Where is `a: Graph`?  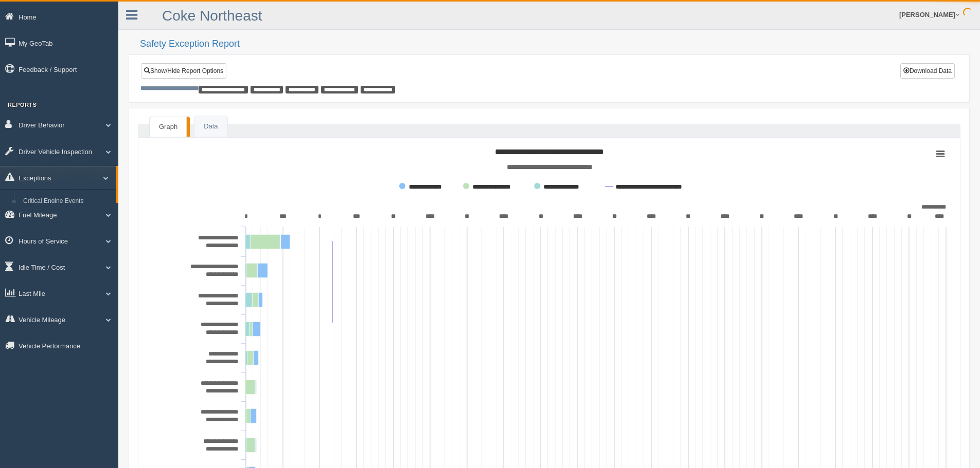 a: Graph is located at coordinates (168, 127).